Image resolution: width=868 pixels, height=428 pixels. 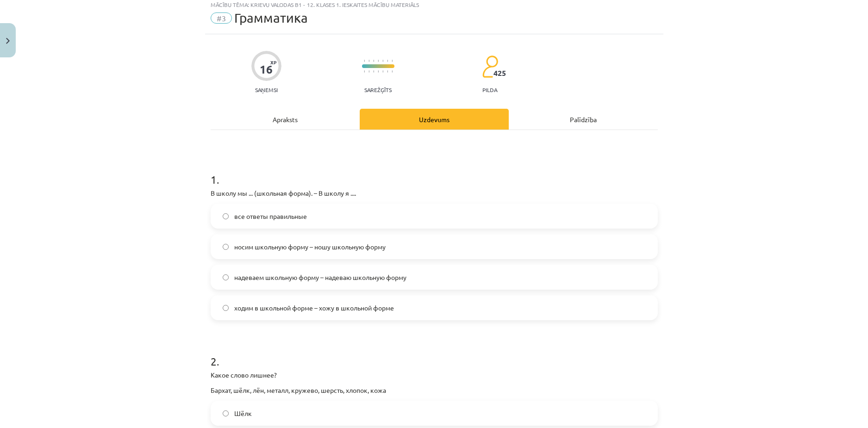 I want to click on div: Apraksts, so click(x=285, y=119).